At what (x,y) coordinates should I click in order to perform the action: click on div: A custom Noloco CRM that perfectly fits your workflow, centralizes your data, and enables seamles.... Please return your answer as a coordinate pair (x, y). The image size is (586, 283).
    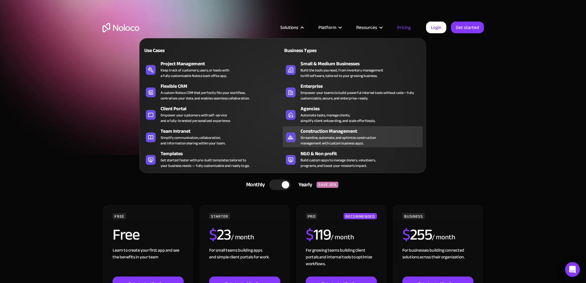
    Looking at the image, I should click on (205, 95).